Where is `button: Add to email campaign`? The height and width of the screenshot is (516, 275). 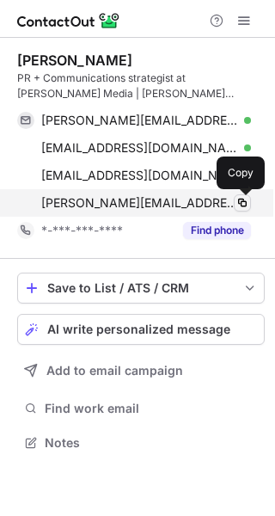 button: Add to email campaign is located at coordinates (141, 370).